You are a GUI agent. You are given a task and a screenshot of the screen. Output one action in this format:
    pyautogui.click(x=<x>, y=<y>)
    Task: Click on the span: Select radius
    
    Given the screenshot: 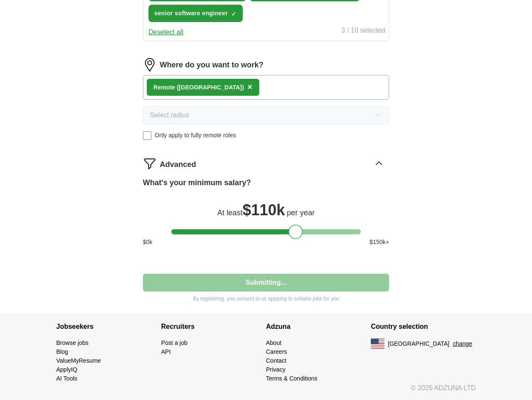 What is the action you would take?
    pyautogui.click(x=170, y=115)
    